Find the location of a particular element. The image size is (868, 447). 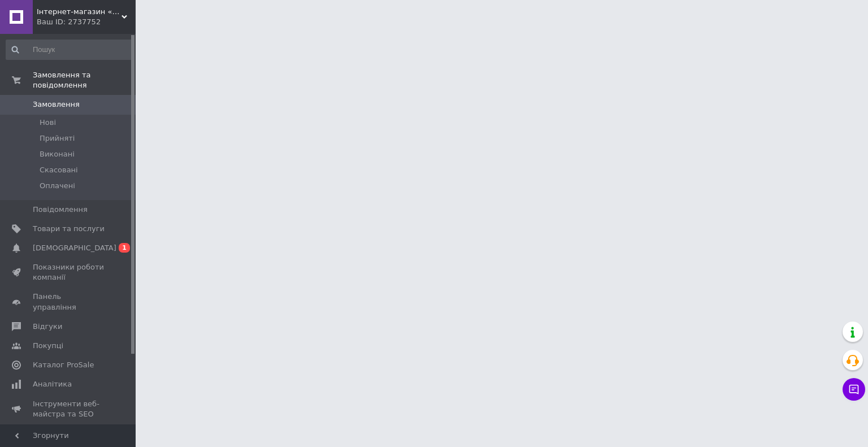

span: Замовлення is located at coordinates (56, 105).